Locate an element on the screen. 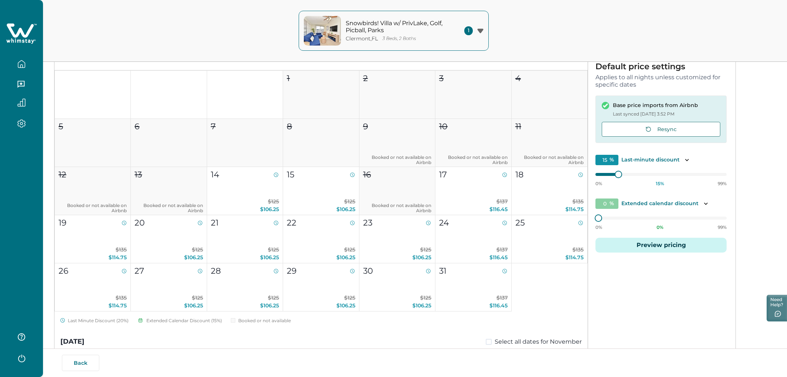  p: 15 is located at coordinates (290, 174).